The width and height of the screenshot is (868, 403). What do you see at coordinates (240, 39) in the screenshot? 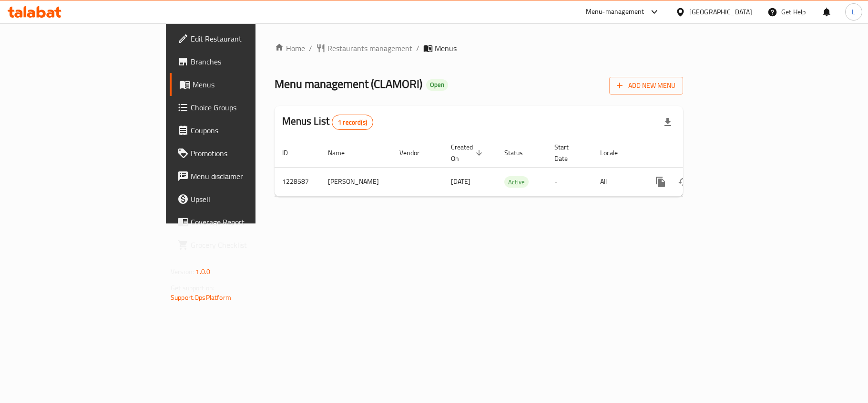
I see `a: Edit Restaurant` at bounding box center [240, 39].